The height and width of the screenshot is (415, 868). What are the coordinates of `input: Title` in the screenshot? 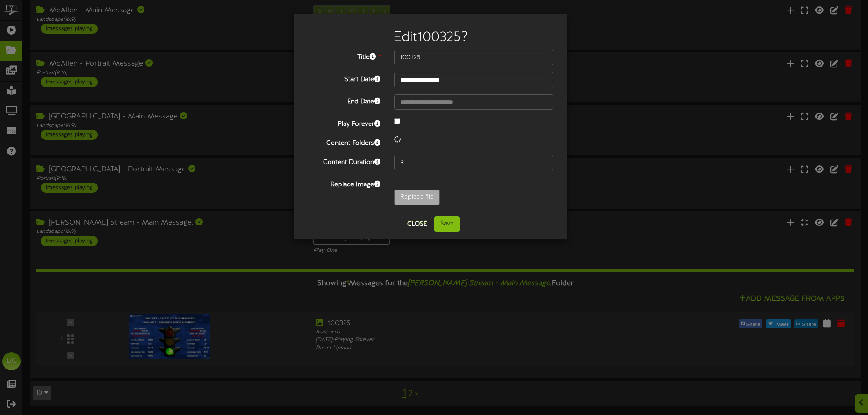 It's located at (473, 57).